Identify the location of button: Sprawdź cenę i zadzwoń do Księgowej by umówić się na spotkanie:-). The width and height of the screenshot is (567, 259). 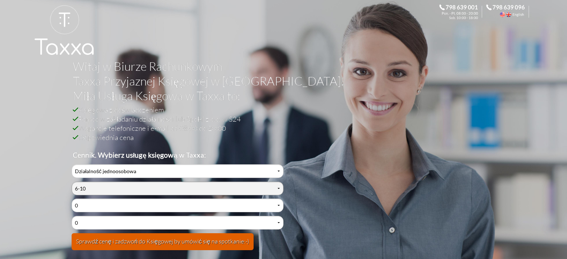
(162, 242).